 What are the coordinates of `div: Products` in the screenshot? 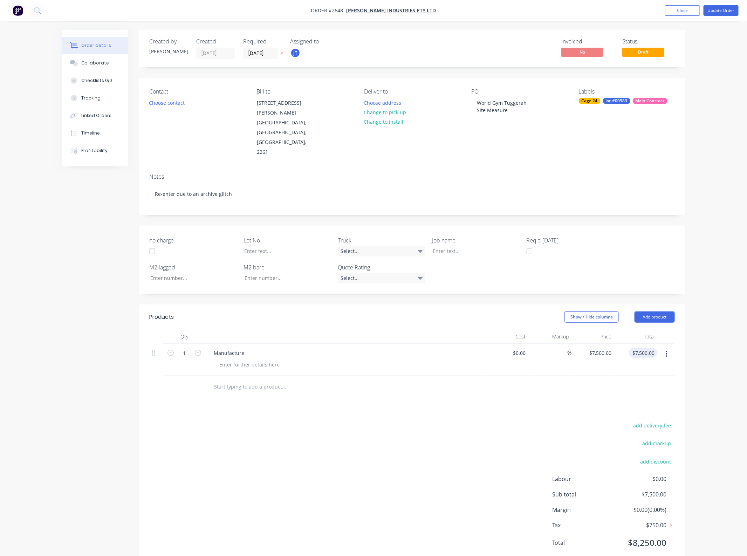 It's located at (161, 317).